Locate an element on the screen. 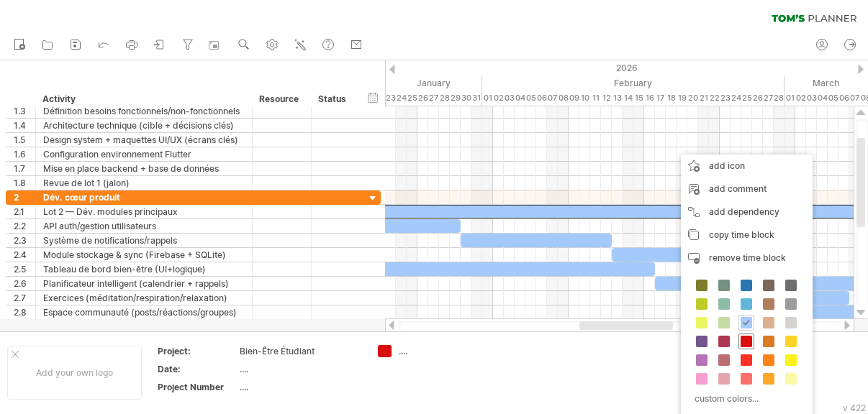  div: Friday, 20 February 2026 is located at coordinates (692, 98).